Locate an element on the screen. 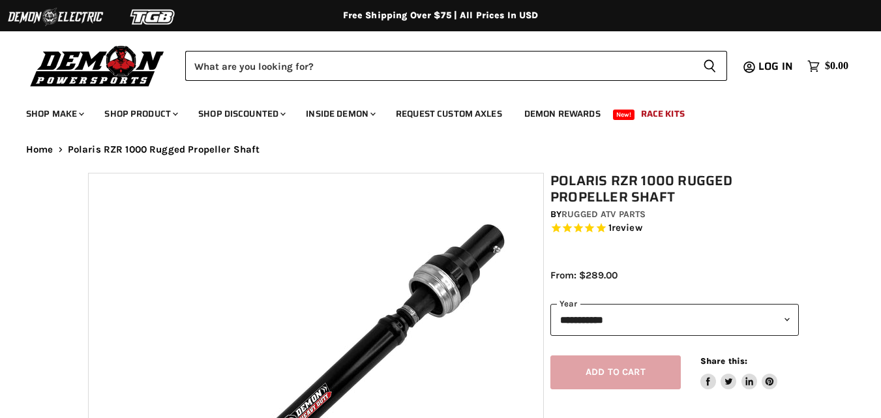  button: Search is located at coordinates (710, 66).